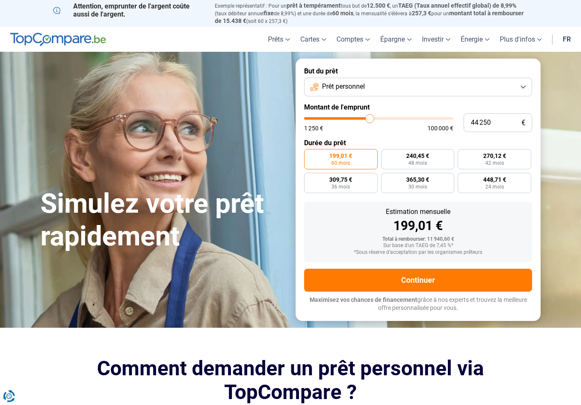 The width and height of the screenshot is (581, 405). Describe the element at coordinates (369, 17) in the screenshot. I see `span: montant total à rembourser de 15.438 €` at that location.